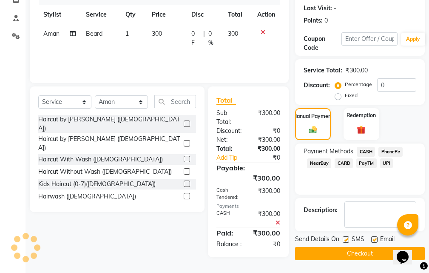 The width and height of the screenshot is (429, 273). I want to click on span: Payment Methods, so click(329, 151).